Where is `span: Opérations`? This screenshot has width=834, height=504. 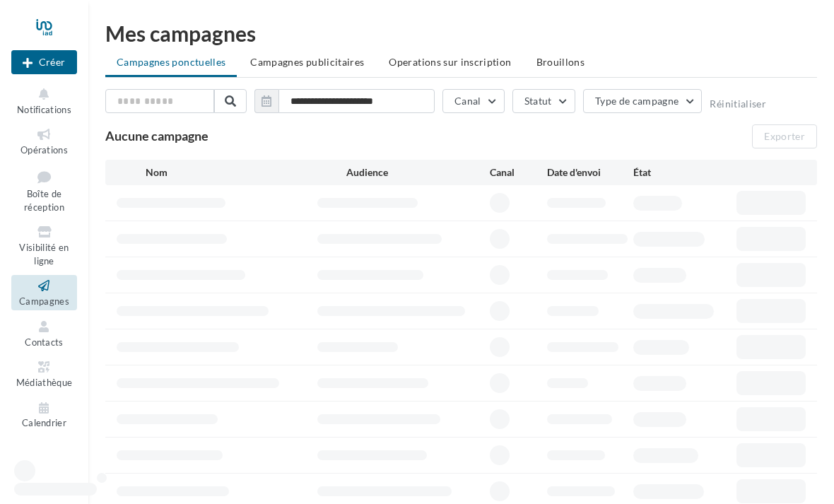 span: Opérations is located at coordinates (44, 150).